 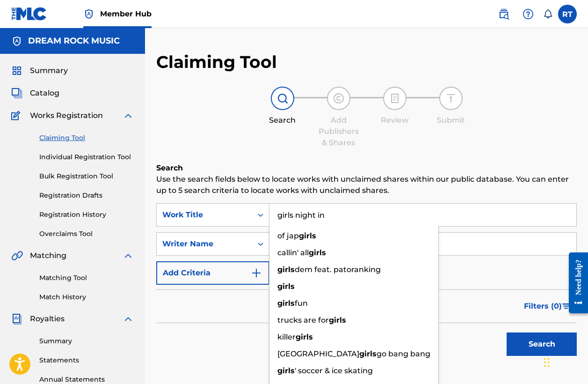 What do you see at coordinates (301, 303) in the screenshot?
I see `span: fun` at bounding box center [301, 303].